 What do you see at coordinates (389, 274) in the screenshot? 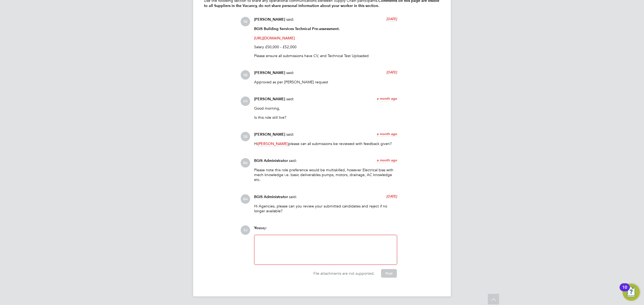
I see `button: Post` at bounding box center [389, 274].